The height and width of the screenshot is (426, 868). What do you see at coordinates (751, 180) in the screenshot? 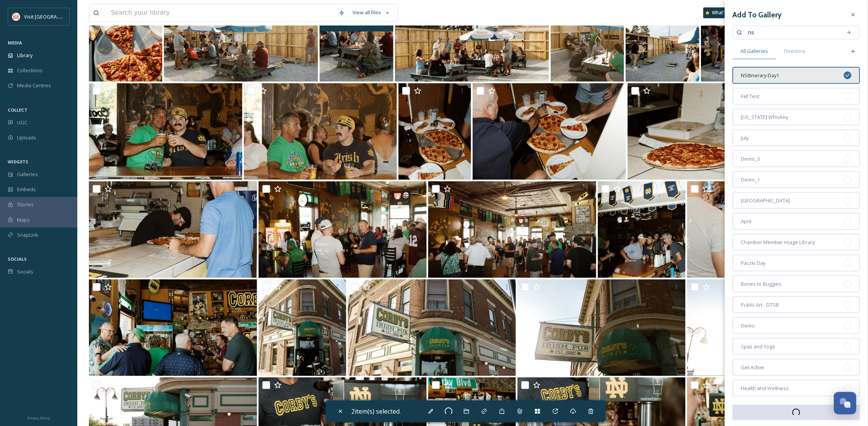
I see `span: Demo_1` at bounding box center [751, 180].